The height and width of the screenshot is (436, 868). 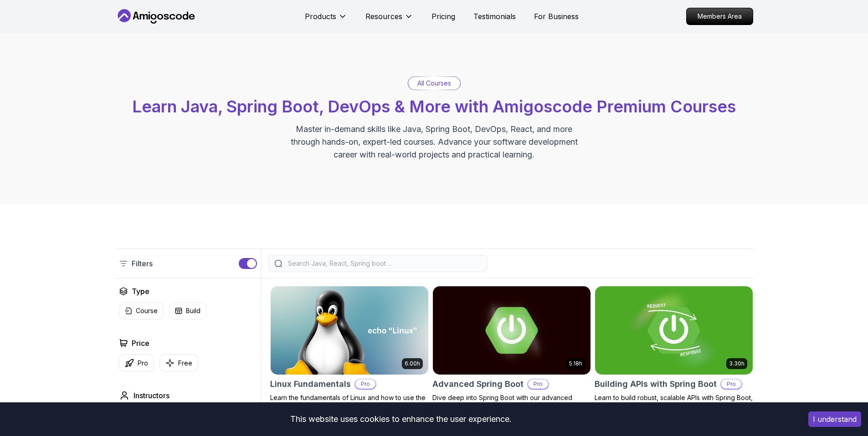 I want to click on div: This website uses cookies to enhance the user experience., so click(x=400, y=419).